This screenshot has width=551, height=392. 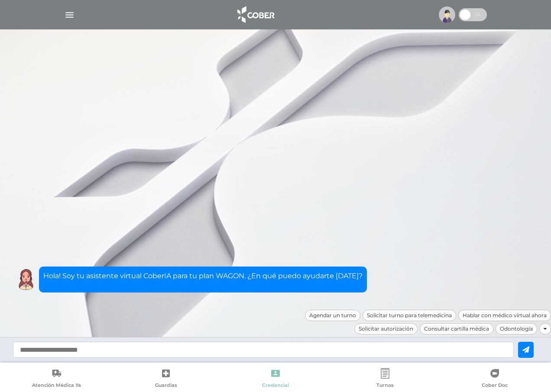 What do you see at coordinates (26, 280) in the screenshot?
I see `img: Cober IA` at bounding box center [26, 280].